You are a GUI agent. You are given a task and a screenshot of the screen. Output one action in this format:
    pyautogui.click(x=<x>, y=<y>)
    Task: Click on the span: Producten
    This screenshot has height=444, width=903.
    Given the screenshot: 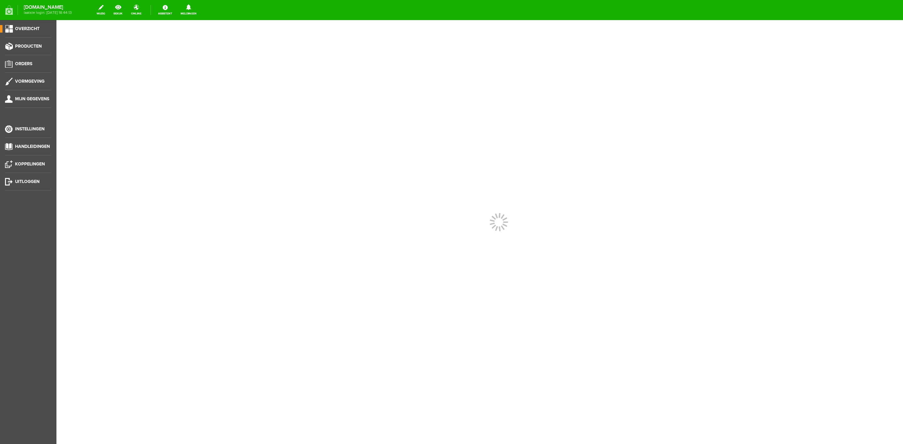 What is the action you would take?
    pyautogui.click(x=28, y=46)
    